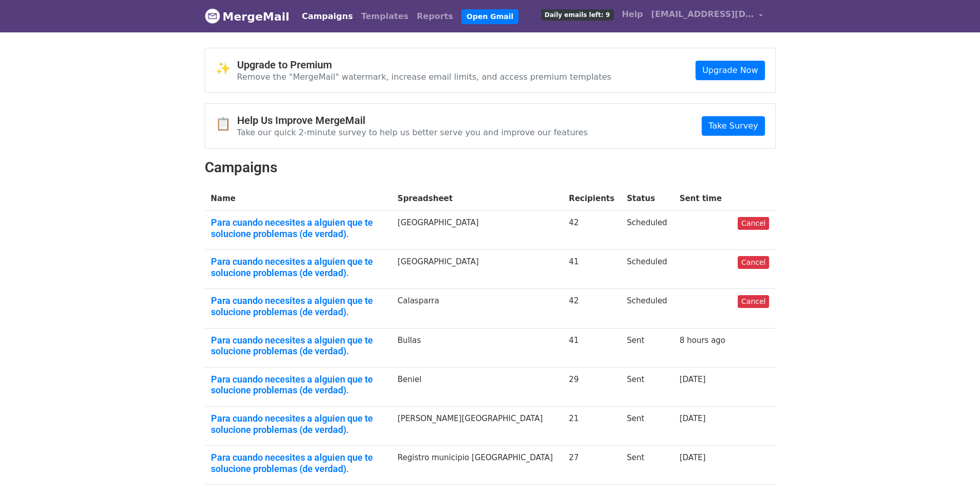 The width and height of the screenshot is (980, 490). What do you see at coordinates (413, 132) in the screenshot?
I see `p: Take our quick 2-minute survey to help us better serve you and improve our features` at bounding box center [413, 132].